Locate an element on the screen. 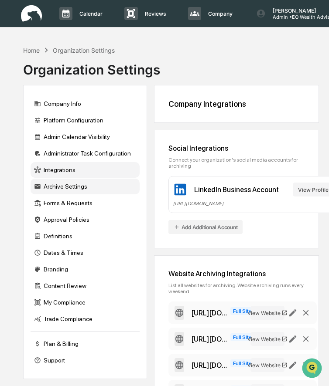 Image resolution: width=329 pixels, height=386 pixels. div: Integrations is located at coordinates (85, 170).